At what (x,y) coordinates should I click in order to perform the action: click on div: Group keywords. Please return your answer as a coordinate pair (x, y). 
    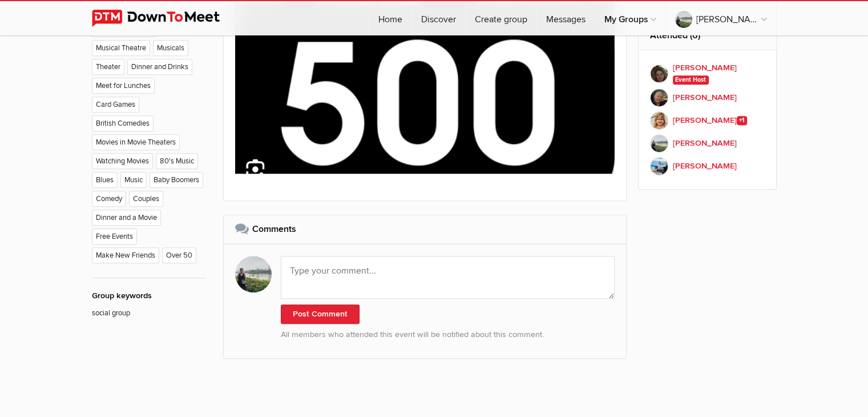
    Looking at the image, I should click on (149, 296).